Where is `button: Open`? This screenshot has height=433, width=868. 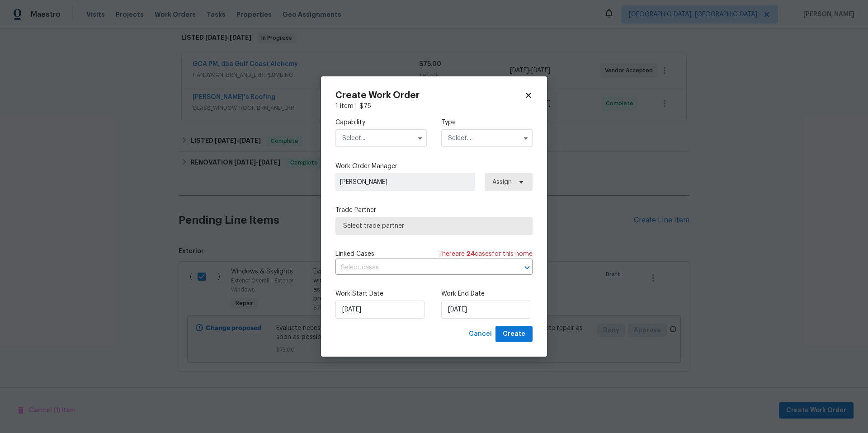
button: Open is located at coordinates (527, 268).